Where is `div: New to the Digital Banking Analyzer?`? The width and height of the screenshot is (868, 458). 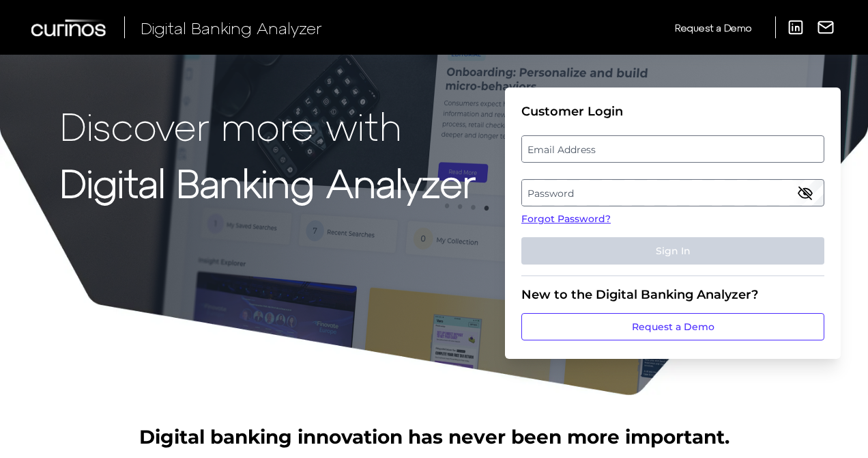
div: New to the Digital Banking Analyzer? is located at coordinates (673, 295).